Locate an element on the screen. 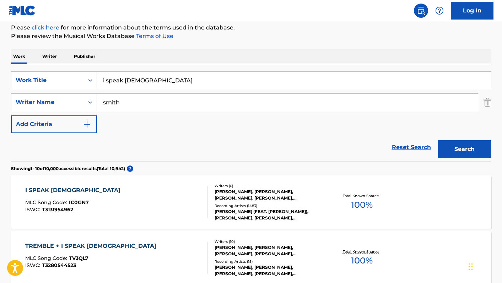 This screenshot has width=502, height=283. div: Writers ( 6 ) is located at coordinates (268, 186).